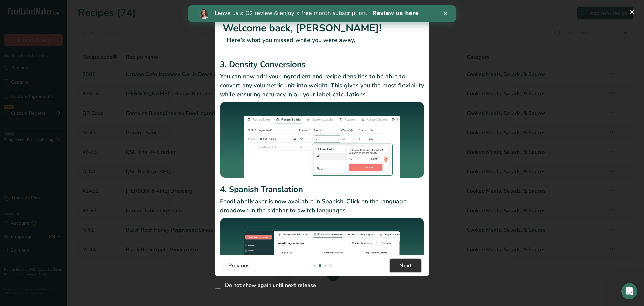  Describe the element at coordinates (406, 266) in the screenshot. I see `span: Next` at that location.